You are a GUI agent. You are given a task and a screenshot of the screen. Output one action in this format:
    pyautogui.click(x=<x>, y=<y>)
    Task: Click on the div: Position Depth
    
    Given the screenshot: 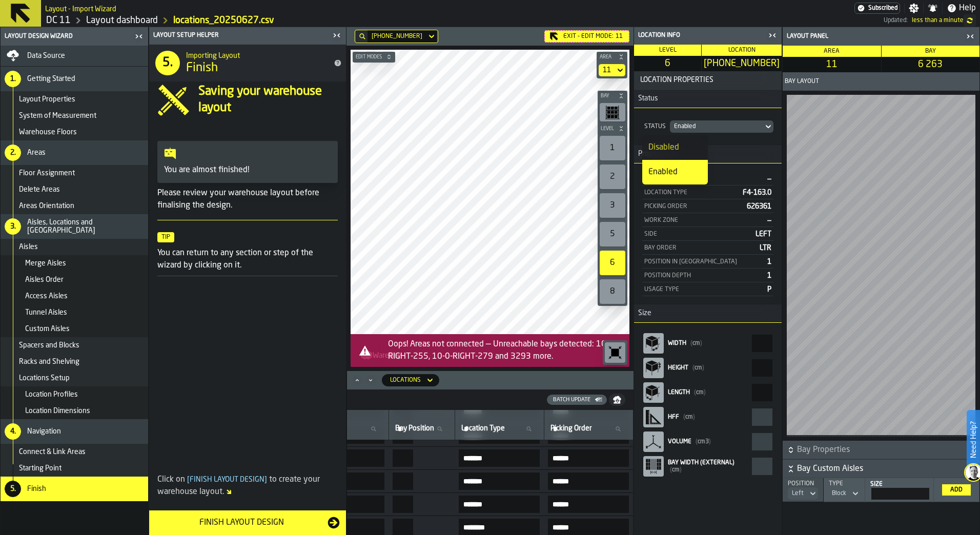 What is the action you would take?
    pyautogui.click(x=704, y=276)
    